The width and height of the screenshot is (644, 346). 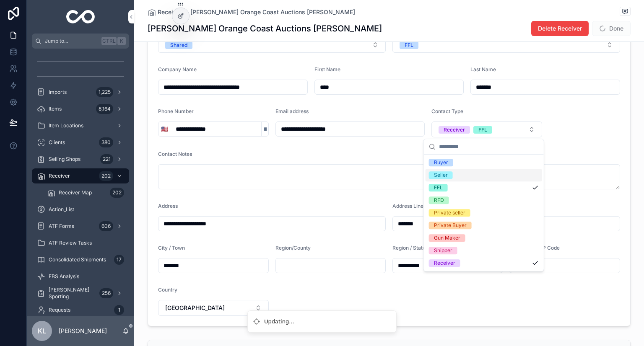 I want to click on span: City / Town, so click(x=171, y=248).